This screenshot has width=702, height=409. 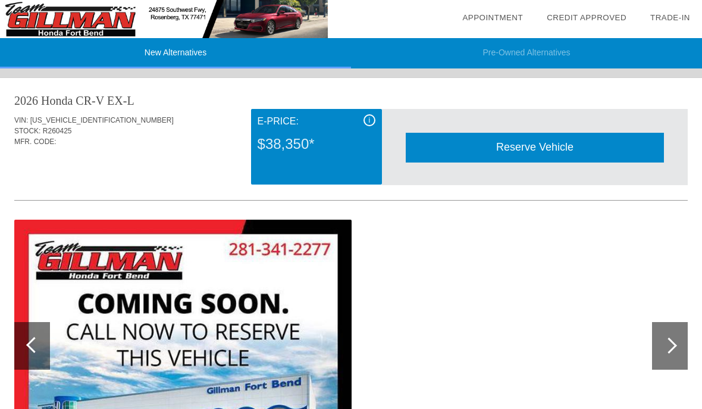 I want to click on div: 2026 Honda CR-V, so click(x=59, y=101).